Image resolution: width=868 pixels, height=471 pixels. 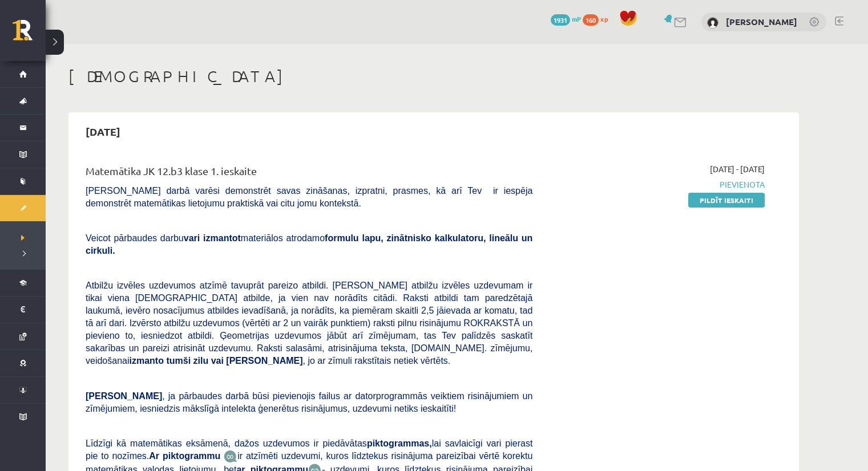 I want to click on a: 1931 mP, so click(x=566, y=19).